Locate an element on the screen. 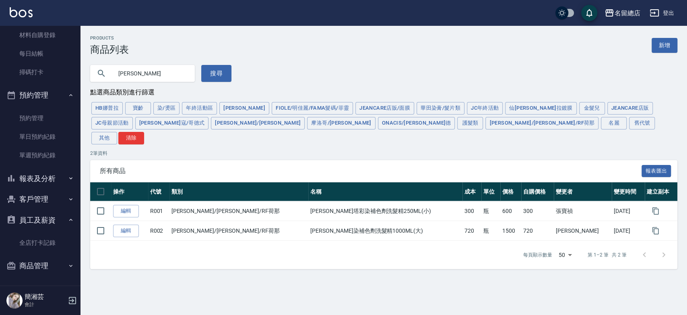 The width and height of the screenshot is (687, 315). th: 類別 is located at coordinates (239, 191).